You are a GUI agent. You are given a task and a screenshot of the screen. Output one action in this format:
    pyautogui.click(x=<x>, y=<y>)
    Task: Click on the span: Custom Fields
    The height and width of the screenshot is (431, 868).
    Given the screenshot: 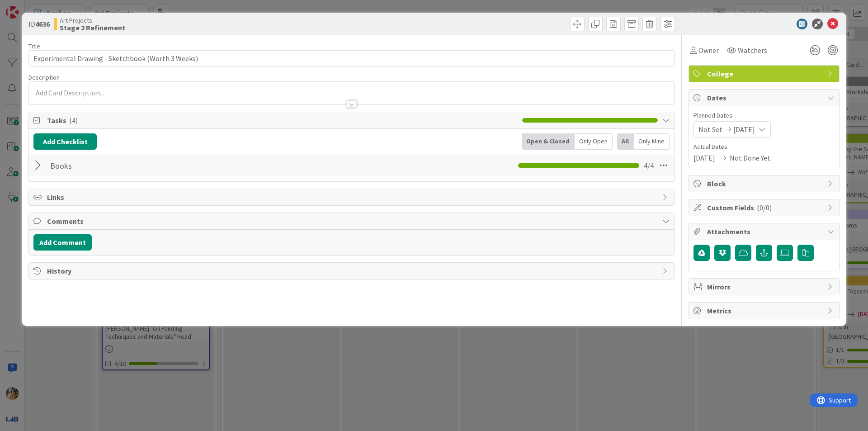 What is the action you would take?
    pyautogui.click(x=765, y=207)
    